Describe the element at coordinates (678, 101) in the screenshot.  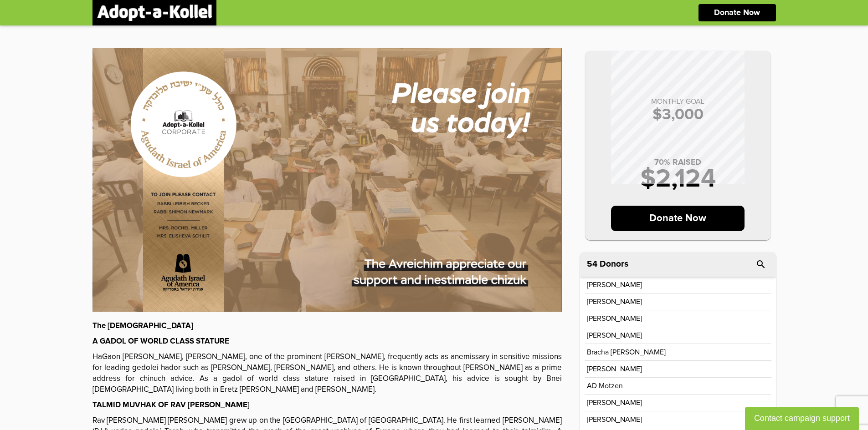
I see `p: MONTHLY GOAL` at that location.